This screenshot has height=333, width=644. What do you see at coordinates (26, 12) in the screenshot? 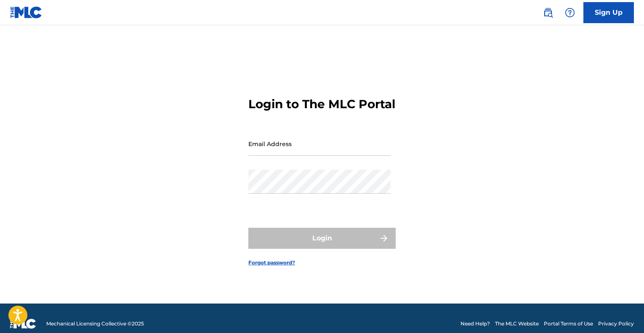
I see `img: MLC Logo` at bounding box center [26, 12].